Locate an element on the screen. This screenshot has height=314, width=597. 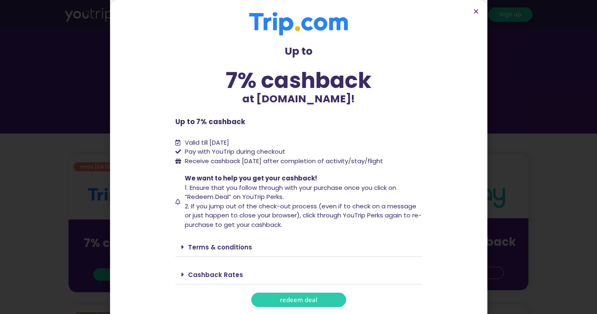
div: Cashback Rates is located at coordinates (299, 274).